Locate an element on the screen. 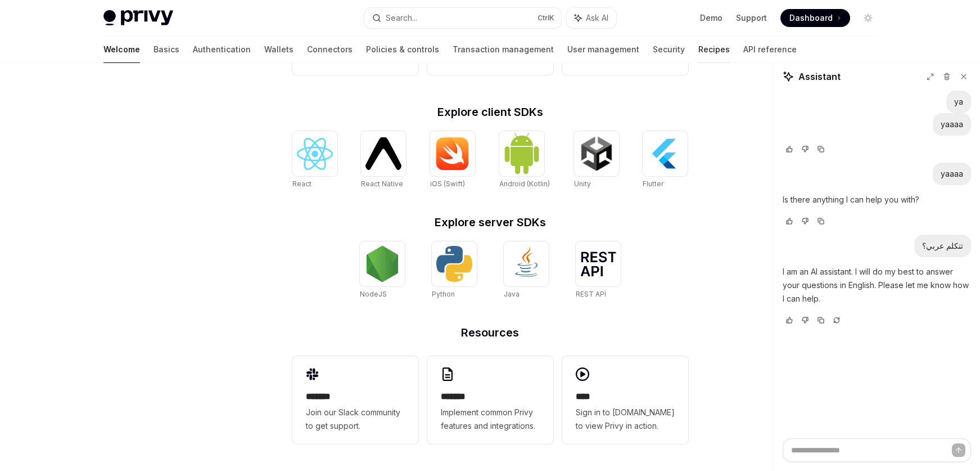 This screenshot has height=471, width=980. h2: Explore client SDKs is located at coordinates (490, 112).